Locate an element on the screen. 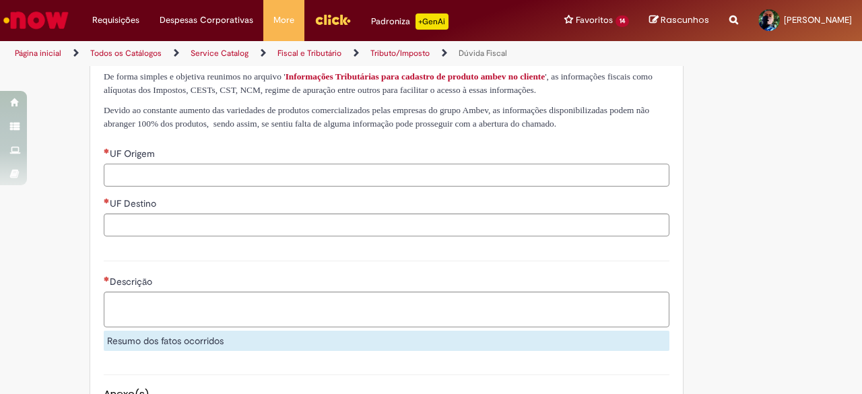 This screenshot has width=862, height=394. span: Descrição is located at coordinates (132, 281).